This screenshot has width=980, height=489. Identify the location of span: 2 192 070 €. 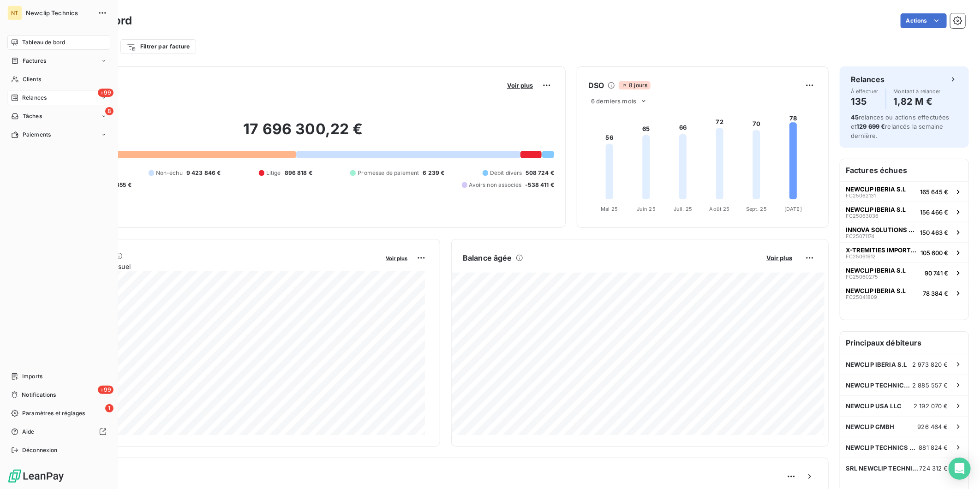
(931, 406).